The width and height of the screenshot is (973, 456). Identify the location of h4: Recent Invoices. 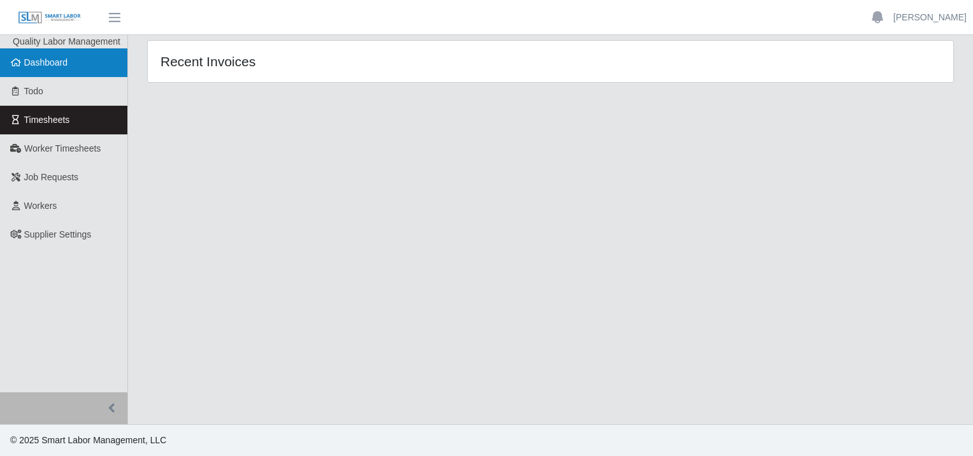
(317, 61).